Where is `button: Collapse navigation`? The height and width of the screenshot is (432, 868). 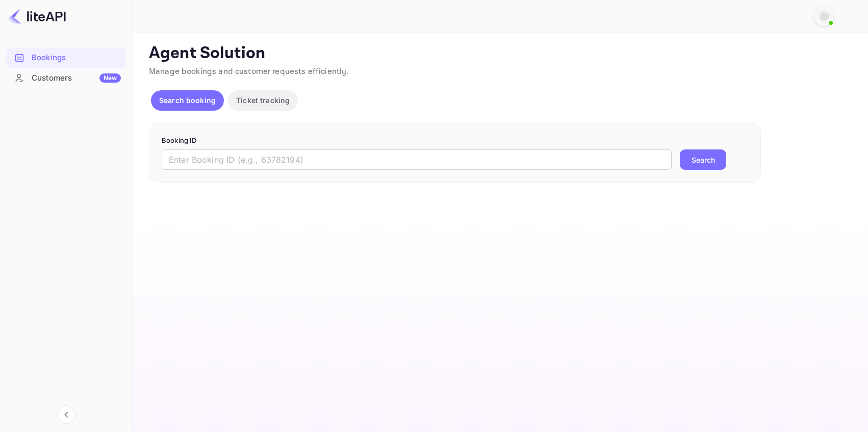 button: Collapse navigation is located at coordinates (66, 414).